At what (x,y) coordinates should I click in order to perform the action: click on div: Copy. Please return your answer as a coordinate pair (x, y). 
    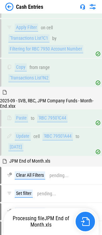
    Looking at the image, I should click on (21, 67).